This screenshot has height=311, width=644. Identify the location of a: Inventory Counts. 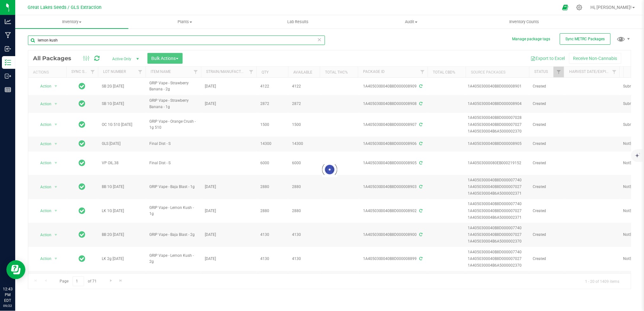
(525, 22).